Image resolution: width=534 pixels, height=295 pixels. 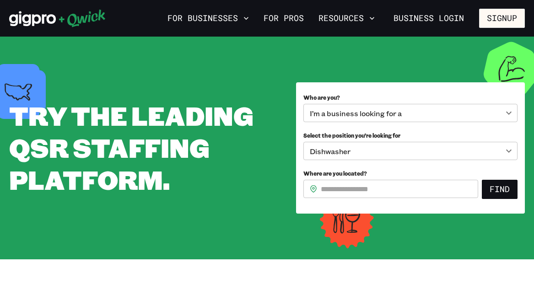 What do you see at coordinates (502, 18) in the screenshot?
I see `button: Signup` at bounding box center [502, 18].